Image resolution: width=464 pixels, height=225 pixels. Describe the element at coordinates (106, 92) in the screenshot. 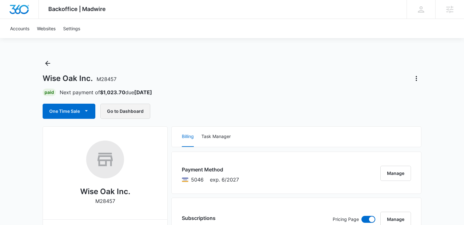

I see `p: Next payment of due` at that location.